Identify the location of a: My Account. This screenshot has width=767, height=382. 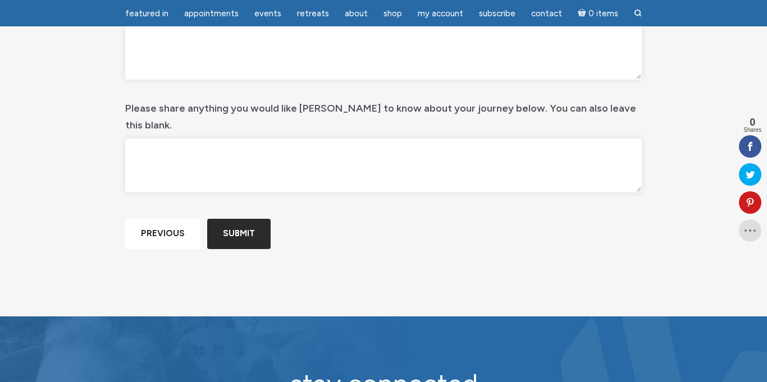
(440, 13).